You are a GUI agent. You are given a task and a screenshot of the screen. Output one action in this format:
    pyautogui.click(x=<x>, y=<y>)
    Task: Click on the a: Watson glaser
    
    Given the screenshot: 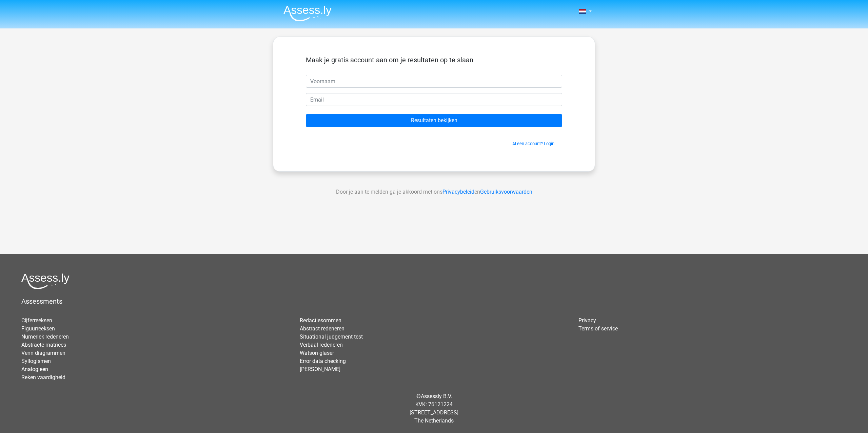 What is the action you would take?
    pyautogui.click(x=317, y=353)
    